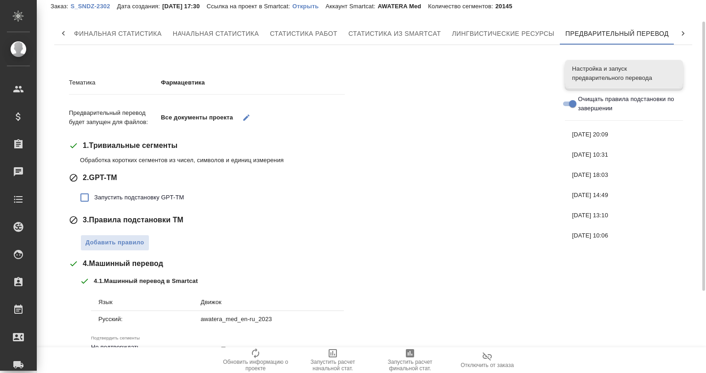  Describe the element at coordinates (115, 243) in the screenshot. I see `span: Добавить правило` at that location.